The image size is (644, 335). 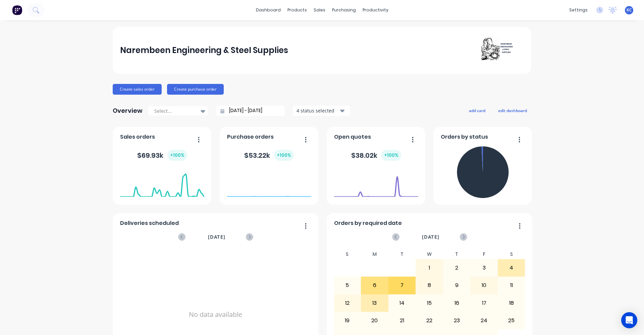 I want to click on div: 22, so click(x=429, y=321).